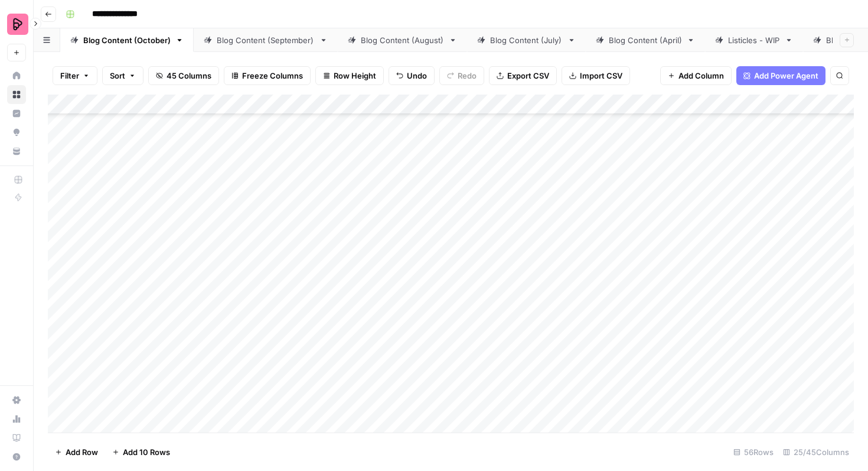 Image resolution: width=868 pixels, height=471 pixels. I want to click on div: Blog Content (August), so click(402, 40).